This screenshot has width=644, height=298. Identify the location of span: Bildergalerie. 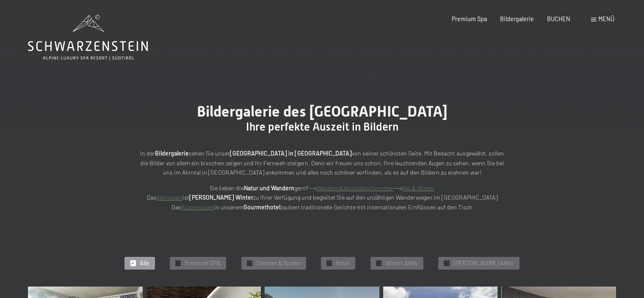
(517, 19).